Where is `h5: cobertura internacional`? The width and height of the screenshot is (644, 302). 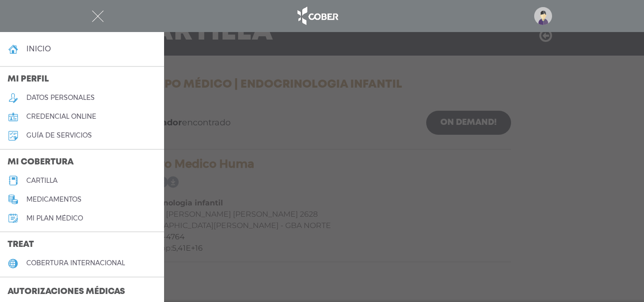 h5: cobertura internacional is located at coordinates (76, 263).